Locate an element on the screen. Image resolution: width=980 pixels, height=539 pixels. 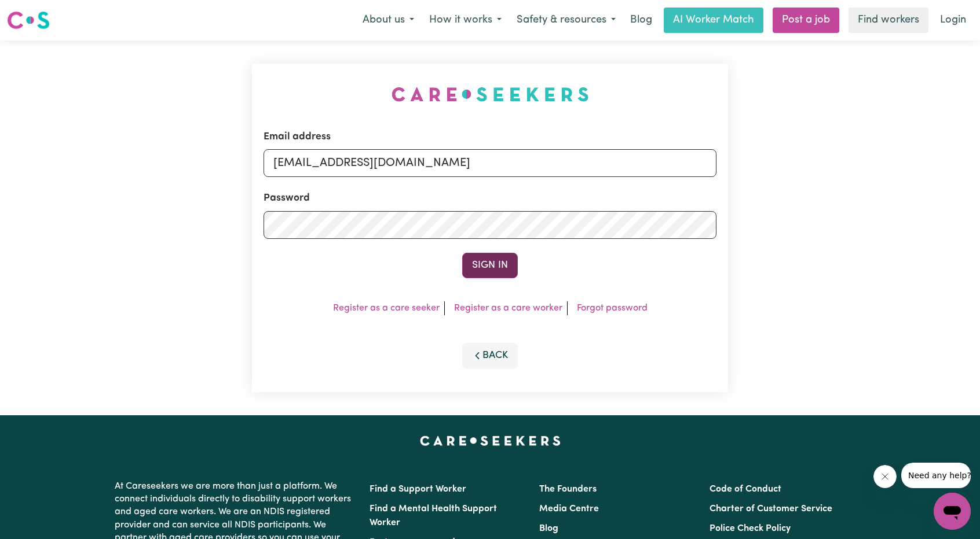
a: Charter of Customer Service is located at coordinates (771, 509).